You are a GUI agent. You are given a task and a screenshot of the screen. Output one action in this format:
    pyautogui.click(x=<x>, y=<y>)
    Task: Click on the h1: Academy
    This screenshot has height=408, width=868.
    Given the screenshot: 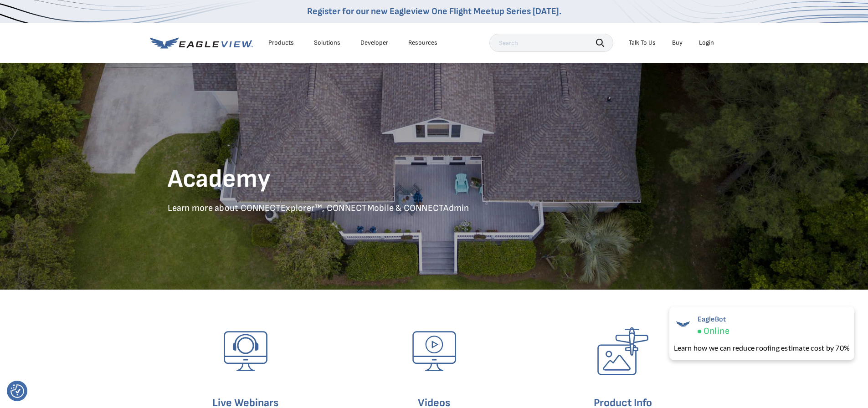 What is the action you would take?
    pyautogui.click(x=434, y=179)
    